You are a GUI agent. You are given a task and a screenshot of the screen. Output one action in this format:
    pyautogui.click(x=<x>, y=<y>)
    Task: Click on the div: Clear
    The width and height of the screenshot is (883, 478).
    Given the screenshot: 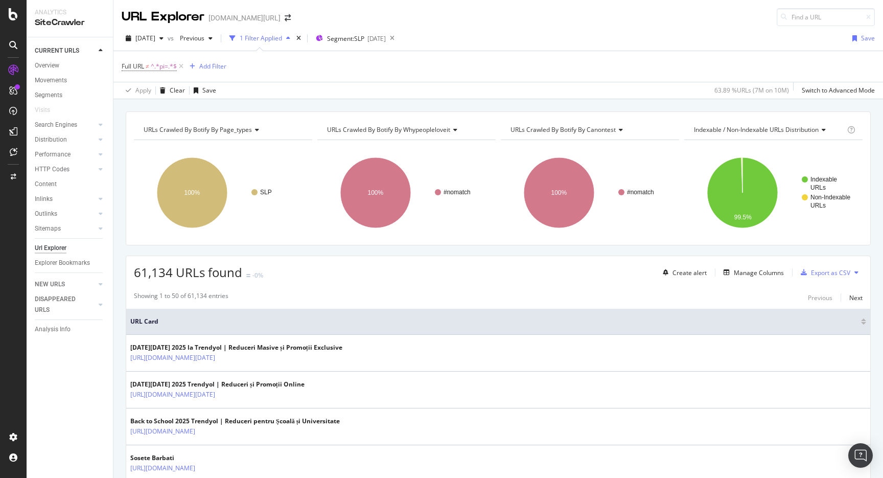 What is the action you would take?
    pyautogui.click(x=177, y=90)
    